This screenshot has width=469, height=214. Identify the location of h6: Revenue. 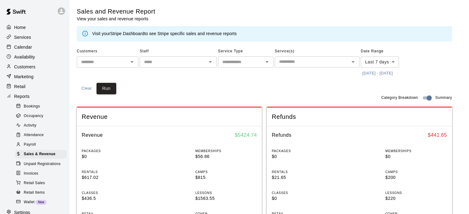
(92, 135).